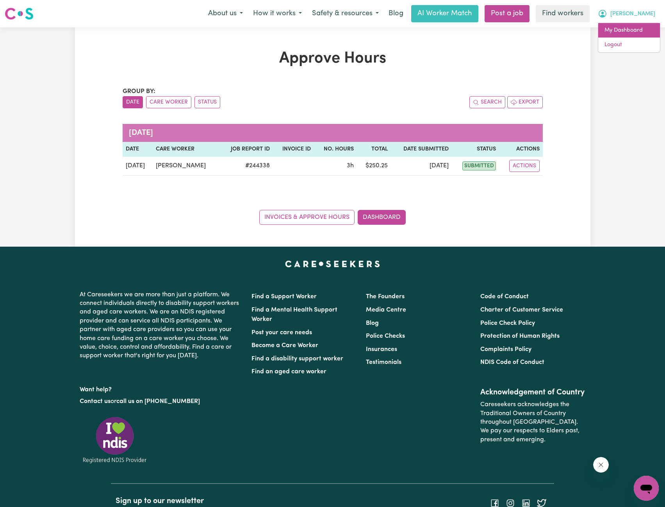 The width and height of the screenshot is (665, 507). Describe the element at coordinates (526, 502) in the screenshot. I see `a: Follow Careseekers on LinkedIn` at that location.